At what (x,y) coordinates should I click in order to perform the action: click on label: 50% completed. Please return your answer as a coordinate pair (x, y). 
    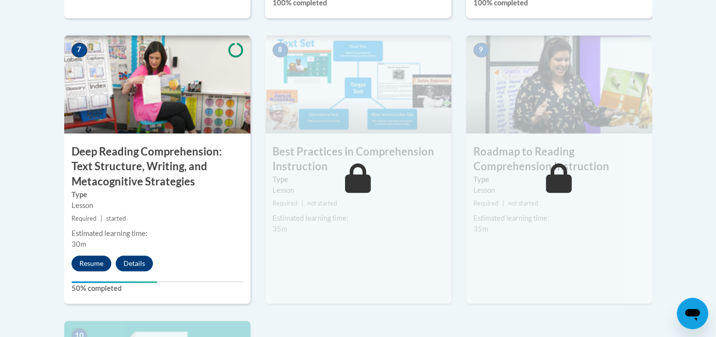
    Looking at the image, I should click on (157, 288).